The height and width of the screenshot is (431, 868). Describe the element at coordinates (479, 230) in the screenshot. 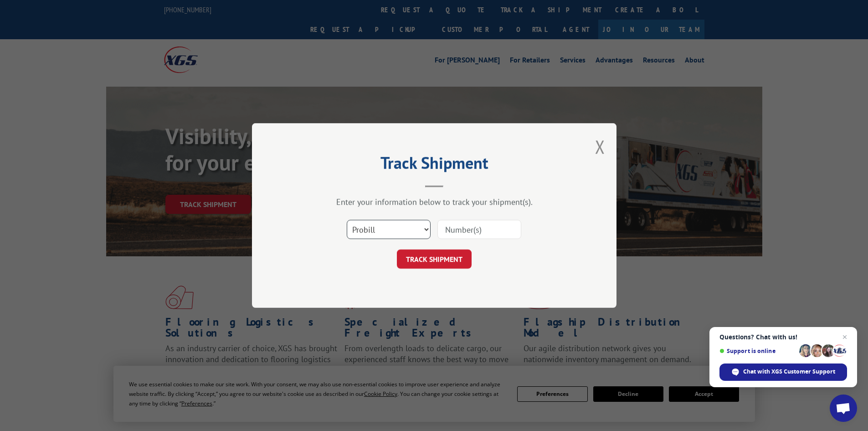

I see `input: Number(s)` at that location.